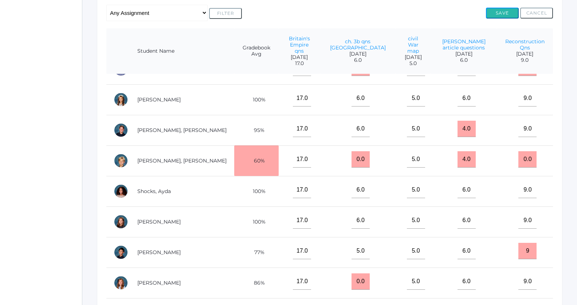  What do you see at coordinates (524, 44) in the screenshot?
I see `a: Reconstruction Qns` at bounding box center [524, 44].